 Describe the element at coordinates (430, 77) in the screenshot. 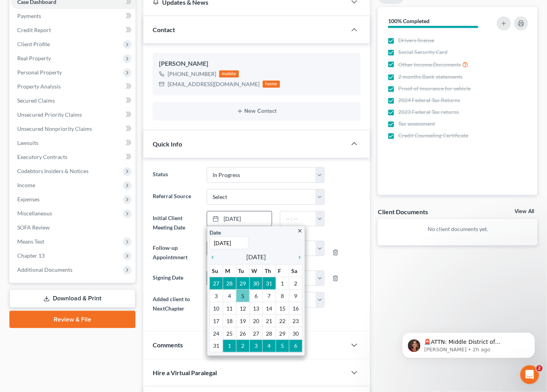

I see `span: 2 months Bank statements` at that location.